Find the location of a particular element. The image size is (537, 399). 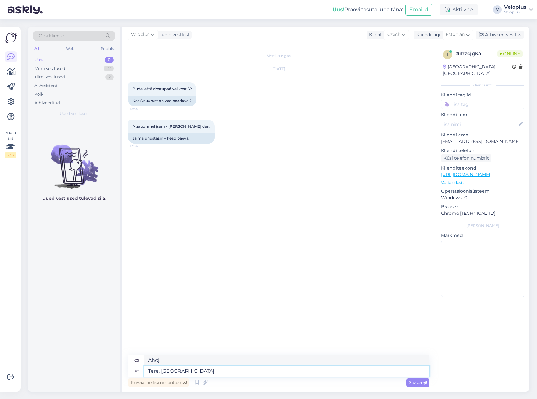

p: Windows 10 is located at coordinates (483, 198).